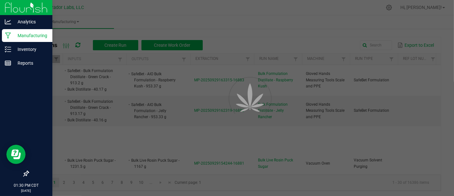 The image size is (454, 196). I want to click on p: Inventory, so click(30, 49).